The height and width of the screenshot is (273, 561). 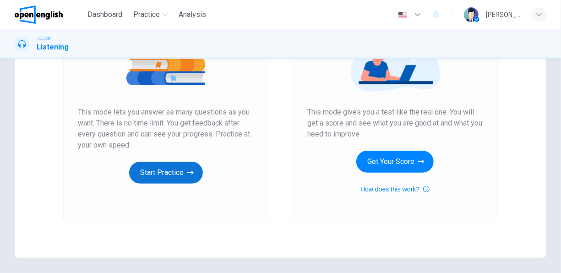 What do you see at coordinates (395, 189) in the screenshot?
I see `button: How does this work?` at bounding box center [395, 189].